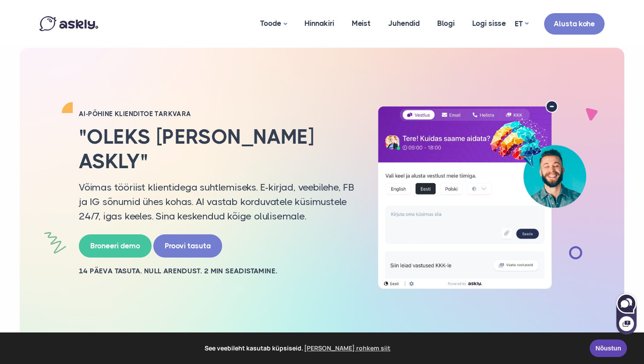 The image size is (644, 364). Describe the element at coordinates (217, 271) in the screenshot. I see `h2: 14 PÄEVA TASUTA. NULL ARENDUST. 2 MIN SEADISTAMINE.` at that location.